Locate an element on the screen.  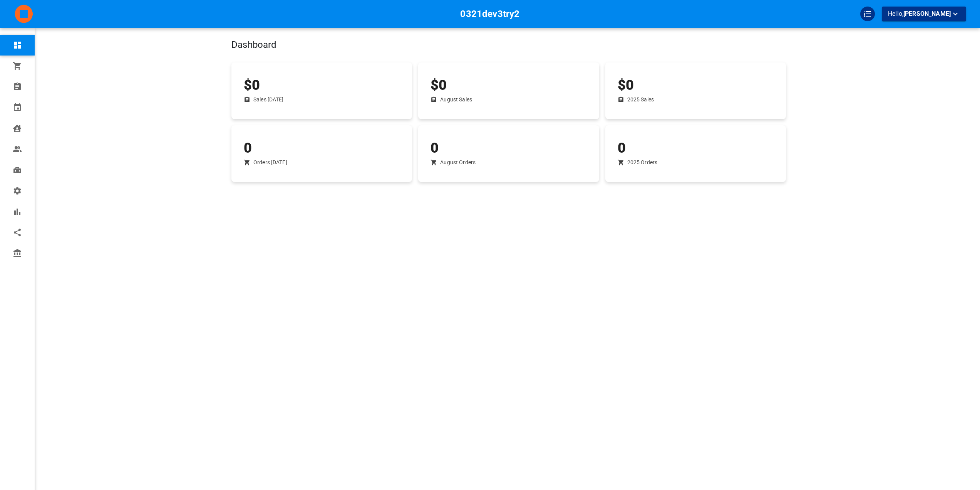
img: company-logo is located at coordinates (24, 14).